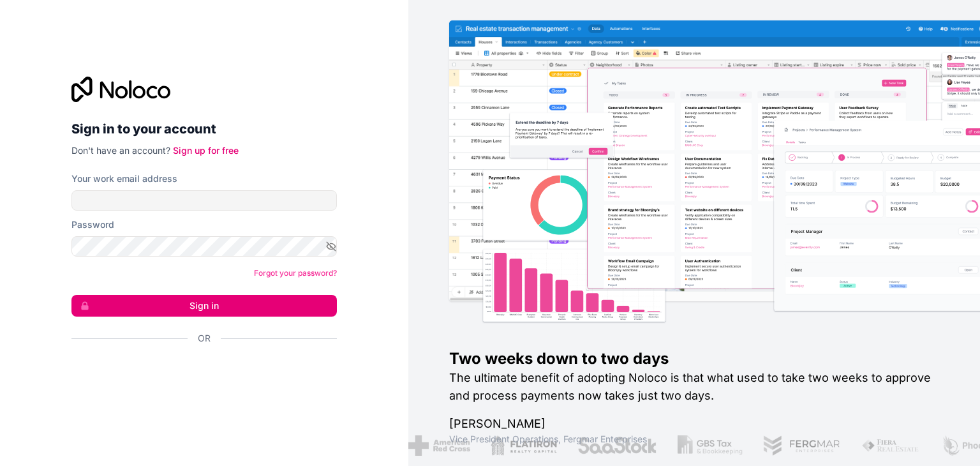  What do you see at coordinates (204, 338) in the screenshot?
I see `span: Or` at bounding box center [204, 338].